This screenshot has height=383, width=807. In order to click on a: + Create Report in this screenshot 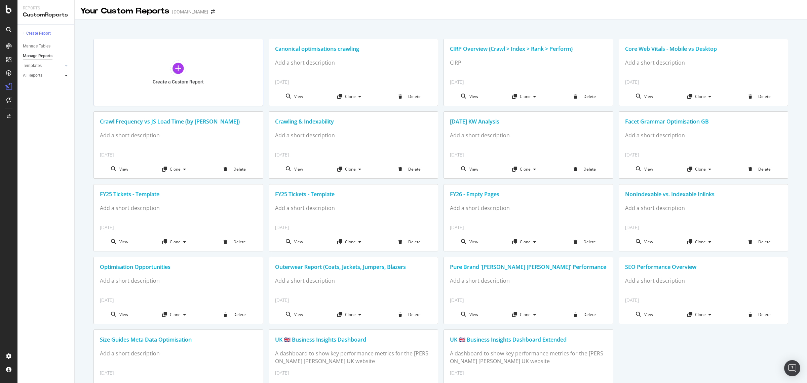, I will do `click(46, 33)`.